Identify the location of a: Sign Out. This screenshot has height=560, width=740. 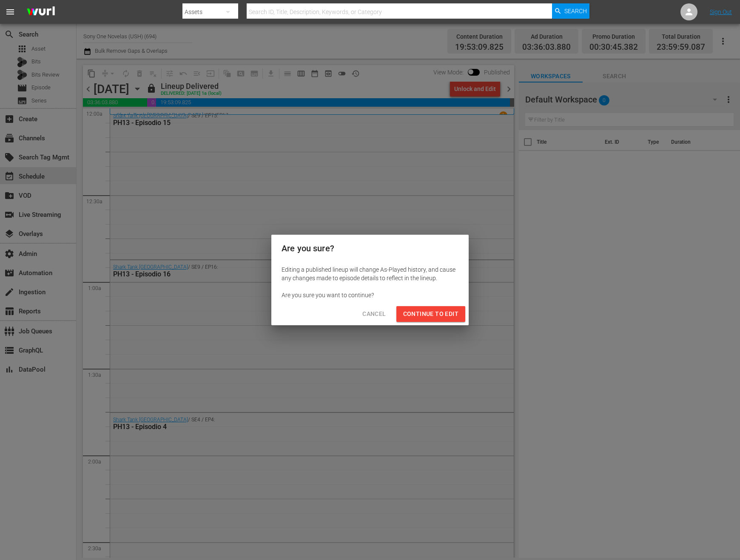
(721, 12).